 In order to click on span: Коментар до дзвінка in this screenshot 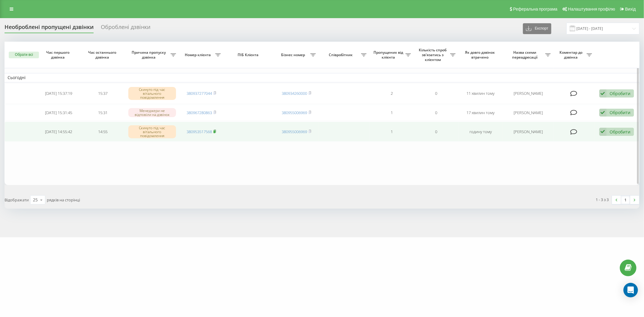, I will do `click(572, 55)`.